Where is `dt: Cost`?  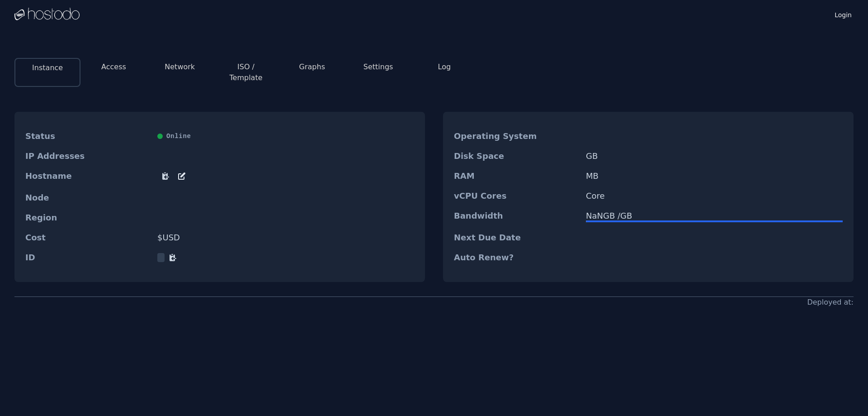 dt: Cost is located at coordinates (87, 238).